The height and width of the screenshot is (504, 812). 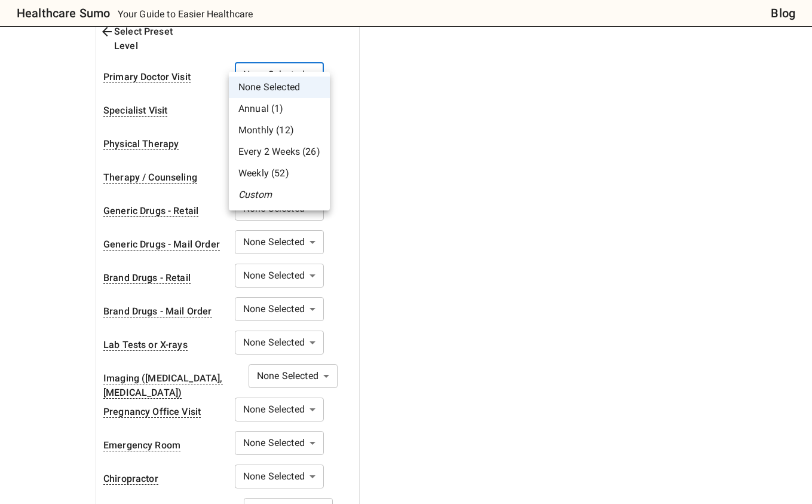 What do you see at coordinates (279, 87) in the screenshot?
I see `li: None Selected` at bounding box center [279, 87].